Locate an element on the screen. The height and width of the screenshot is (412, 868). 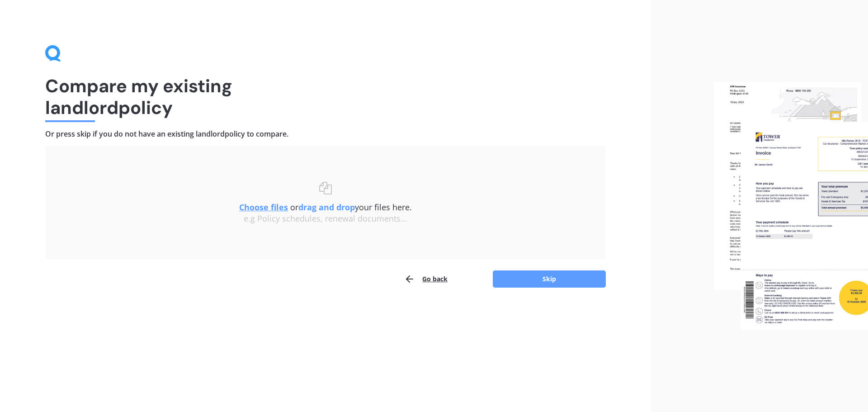
div: e.g Policy schedules, renewal documents... is located at coordinates (325, 219).